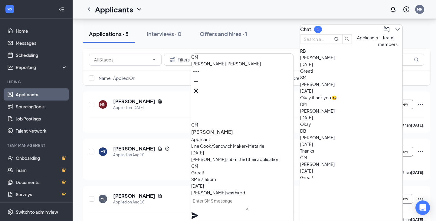 The width and height of the screenshot is (436, 221). Describe the element at coordinates (243, 146) in the screenshot. I see `div: Line Cook/Sandwich Maker • Metairie` at that location.